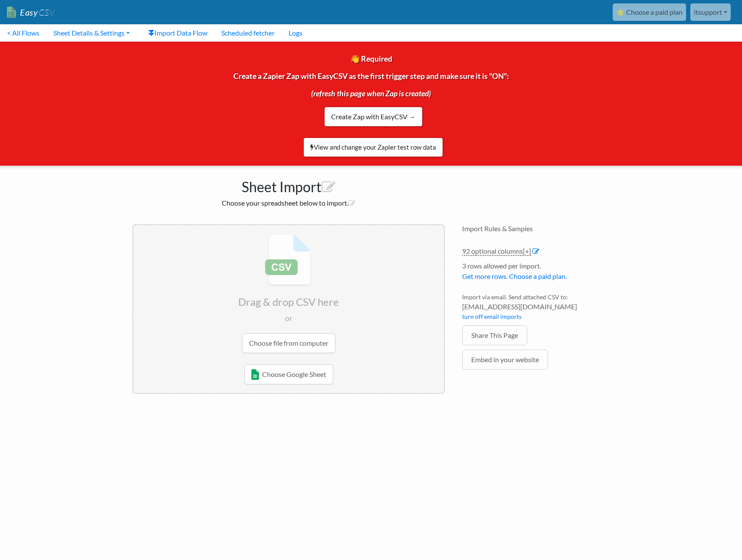 Image resolution: width=742 pixels, height=560 pixels. I want to click on h1: Sheet Import, so click(289, 185).